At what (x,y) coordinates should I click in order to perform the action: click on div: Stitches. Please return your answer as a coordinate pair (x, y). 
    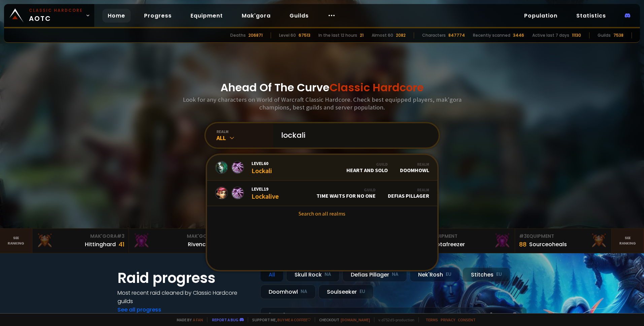
    Looking at the image, I should click on (487, 274).